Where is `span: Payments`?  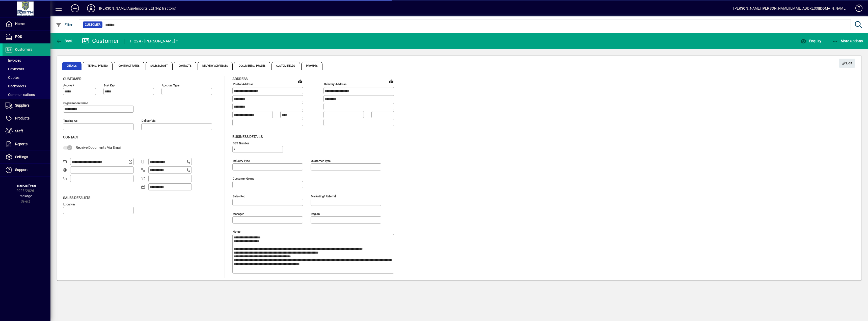
span: Payments is located at coordinates (15, 69).